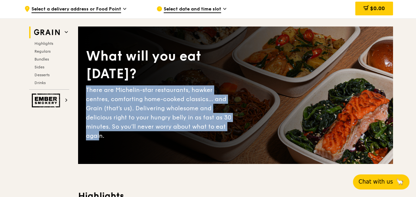 This screenshot has height=197, width=416. Describe the element at coordinates (375, 182) in the screenshot. I see `span: Chat with us` at that location.